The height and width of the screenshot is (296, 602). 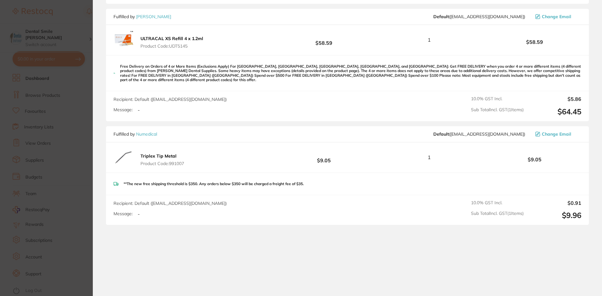 I want to click on output: $9.96, so click(x=555, y=216).